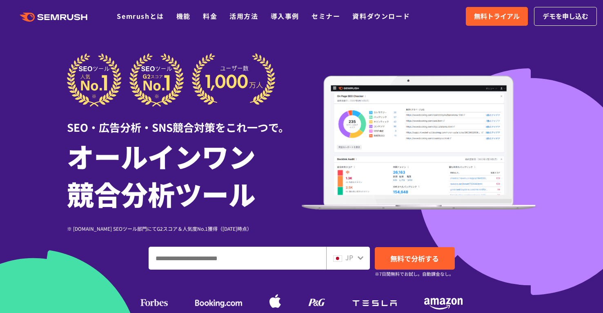  What do you see at coordinates (415, 258) in the screenshot?
I see `a: 無料で分析する` at bounding box center [415, 258].